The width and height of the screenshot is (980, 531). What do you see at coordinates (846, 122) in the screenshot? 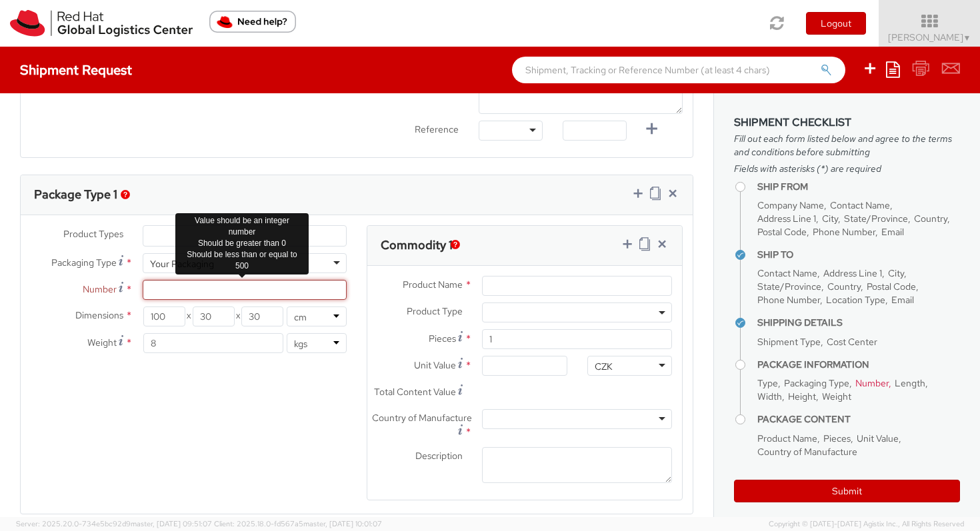
I see `h3: Shipment Checklist` at bounding box center [846, 122].